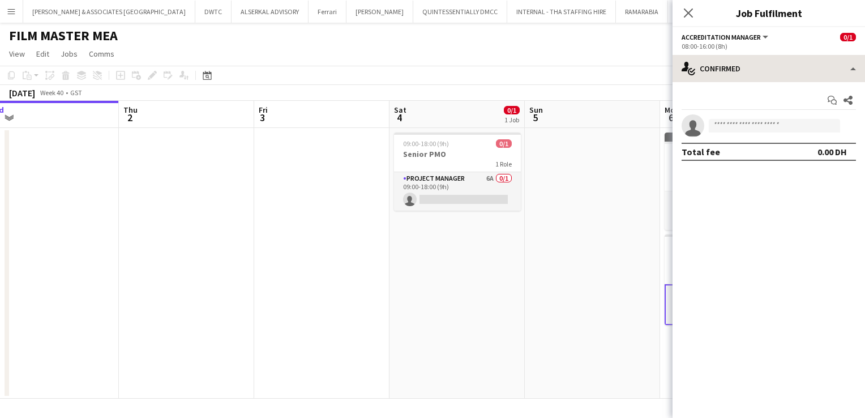 This screenshot has height=418, width=865. I want to click on h3: Job Fulfilment, so click(769, 13).